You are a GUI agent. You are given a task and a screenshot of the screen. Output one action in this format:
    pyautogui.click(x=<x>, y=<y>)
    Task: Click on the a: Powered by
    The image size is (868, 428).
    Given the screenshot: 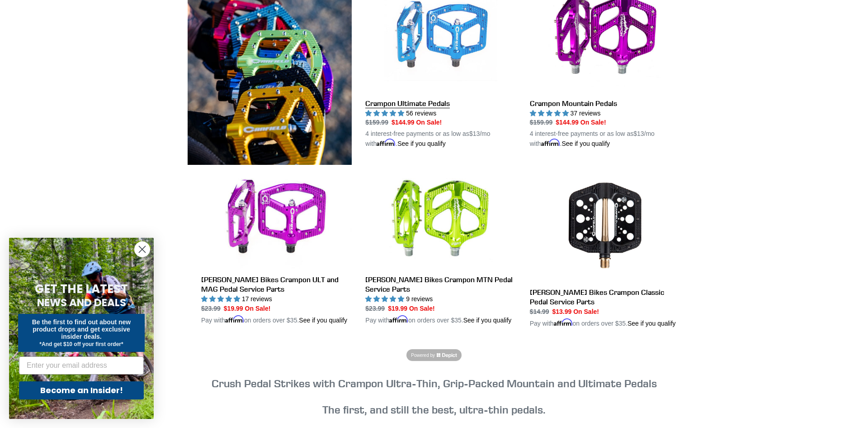 What is the action you would take?
    pyautogui.click(x=433, y=355)
    